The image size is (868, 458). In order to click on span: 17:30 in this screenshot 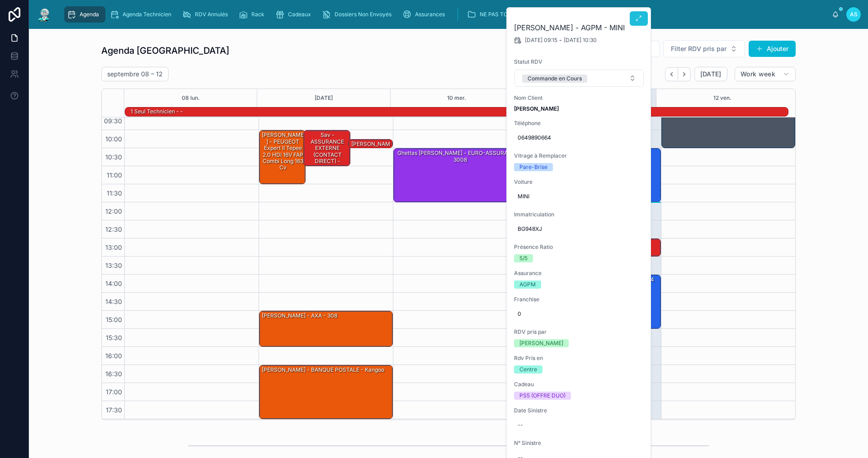, I will do `click(114, 410)`.